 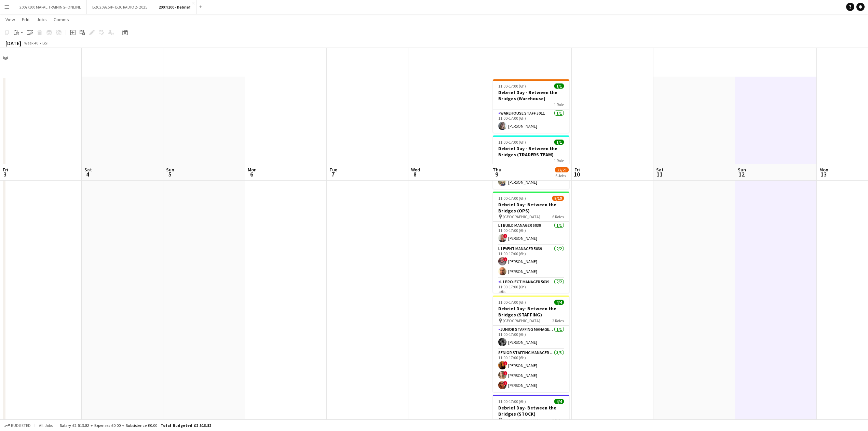 What do you see at coordinates (333, 174) in the screenshot?
I see `span: 7` at bounding box center [333, 174].